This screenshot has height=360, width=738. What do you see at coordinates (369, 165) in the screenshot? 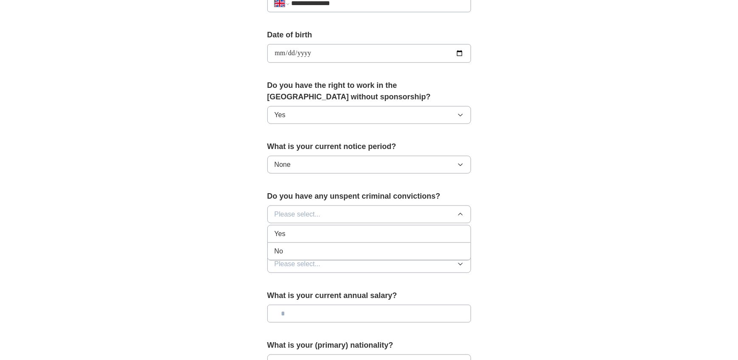
I see `button: None` at bounding box center [369, 165].